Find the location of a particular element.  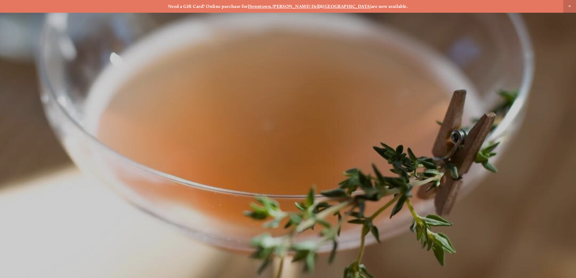

strong: Downtown is located at coordinates (259, 6).